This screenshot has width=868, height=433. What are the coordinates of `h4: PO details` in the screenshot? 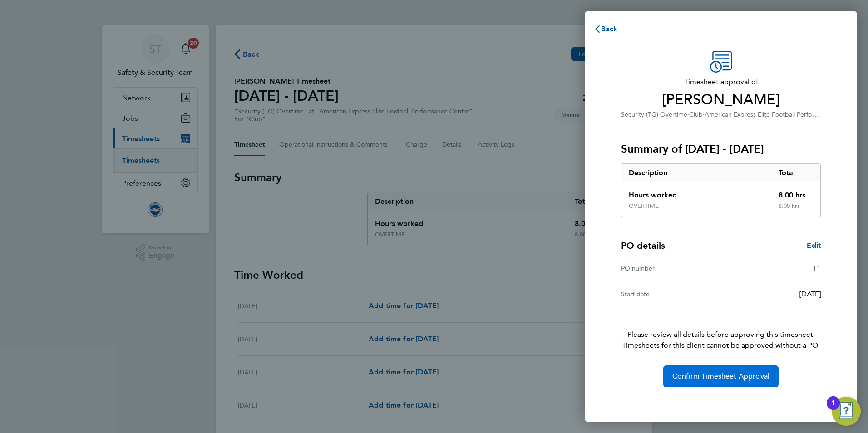 It's located at (643, 246).